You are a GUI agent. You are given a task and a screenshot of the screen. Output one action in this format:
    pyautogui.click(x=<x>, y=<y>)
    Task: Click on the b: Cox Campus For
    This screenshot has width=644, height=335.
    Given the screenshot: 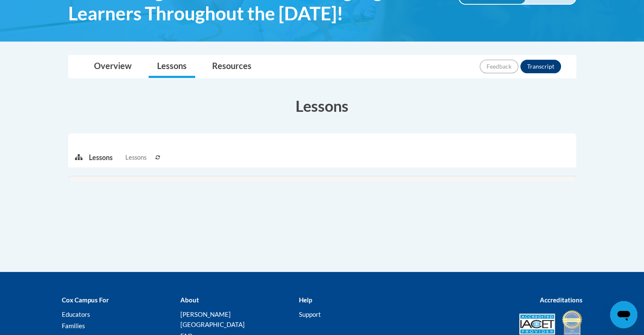 What is the action you would take?
    pyautogui.click(x=85, y=300)
    